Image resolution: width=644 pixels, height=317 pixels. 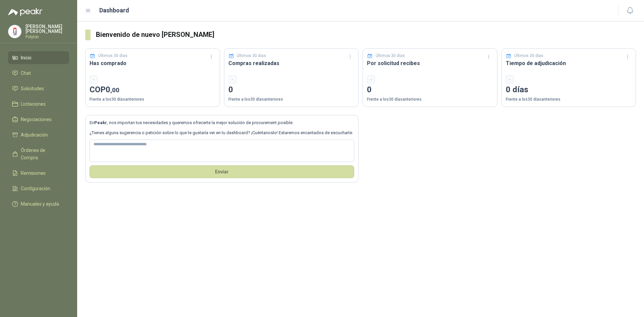 I want to click on a: Adjudicación, so click(x=39, y=135).